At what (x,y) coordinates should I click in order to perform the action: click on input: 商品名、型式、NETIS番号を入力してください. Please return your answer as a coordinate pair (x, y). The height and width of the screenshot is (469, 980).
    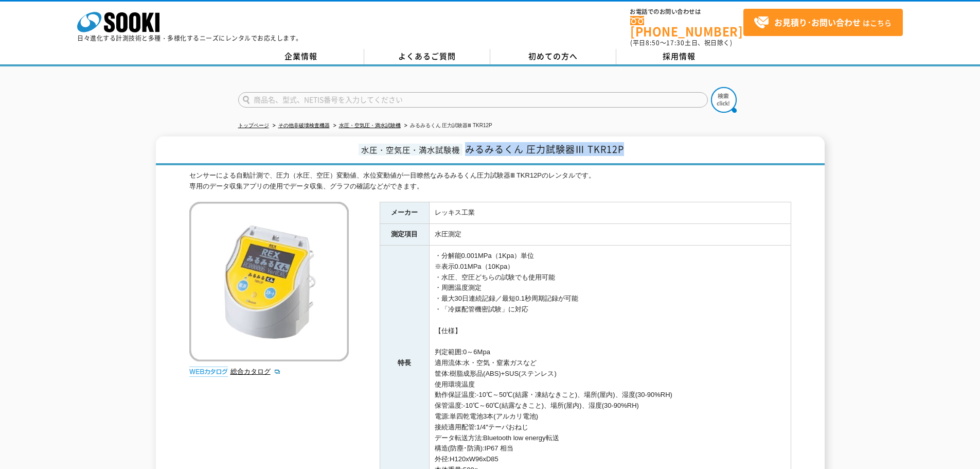
    Looking at the image, I should click on (473, 100).